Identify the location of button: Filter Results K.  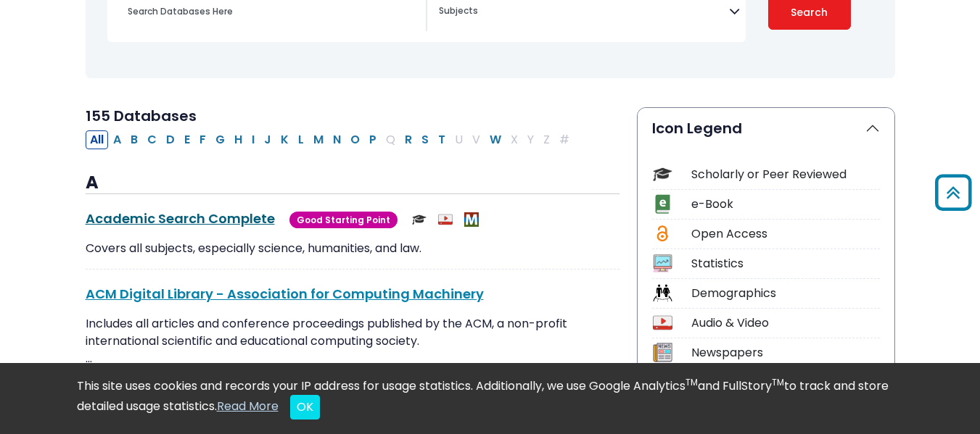
(284, 140).